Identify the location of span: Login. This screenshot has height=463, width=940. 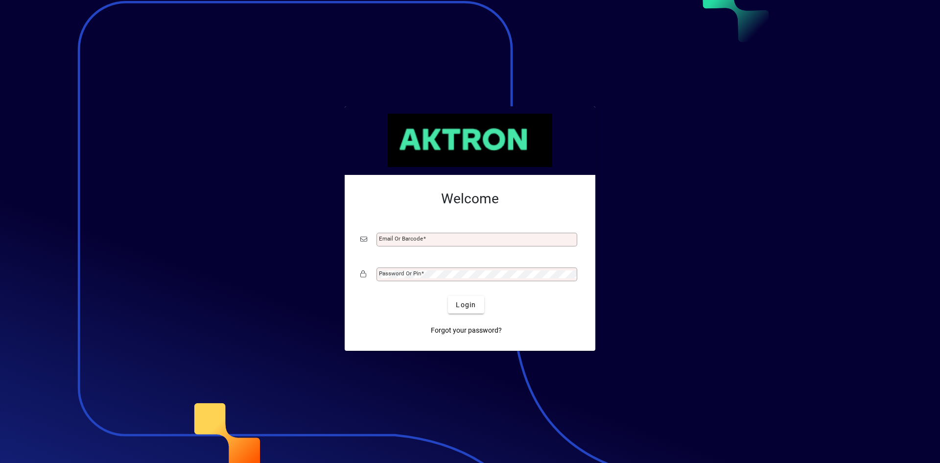
(466, 304).